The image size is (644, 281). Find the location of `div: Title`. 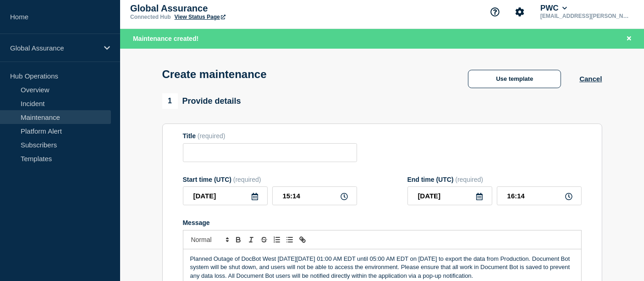

div: Title is located at coordinates (270, 136).